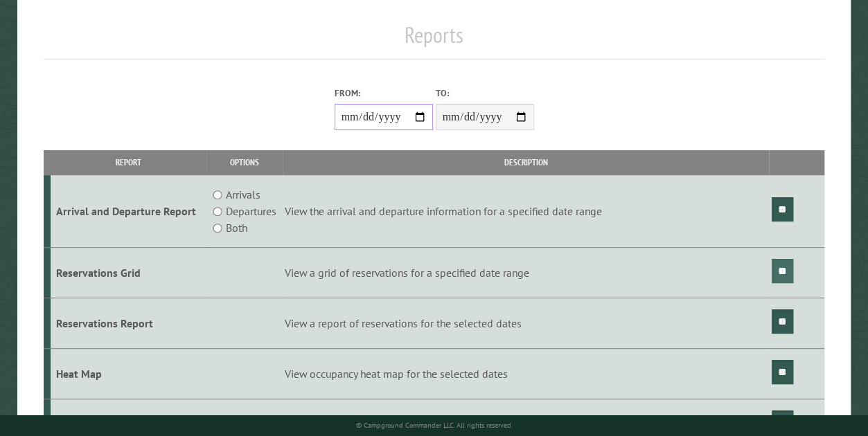  What do you see at coordinates (526, 273) in the screenshot?
I see `td: View a grid of reservations for a specified date range` at bounding box center [526, 273].